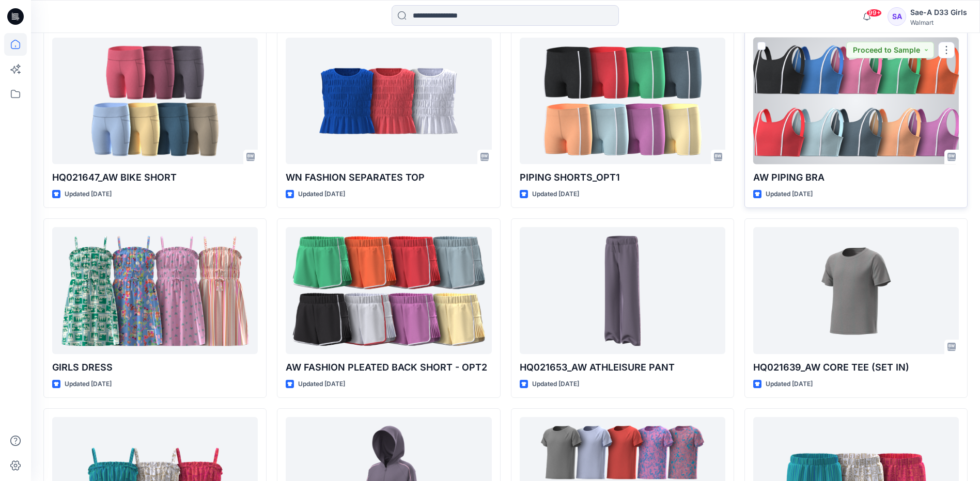 The image size is (980, 481). Describe the element at coordinates (155, 101) in the screenshot. I see `a: HQ021647_AW BIKE SHORT` at that location.